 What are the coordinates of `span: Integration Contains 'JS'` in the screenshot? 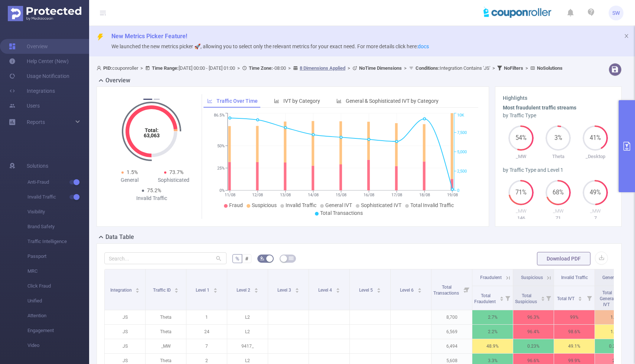 It's located at (453, 68).